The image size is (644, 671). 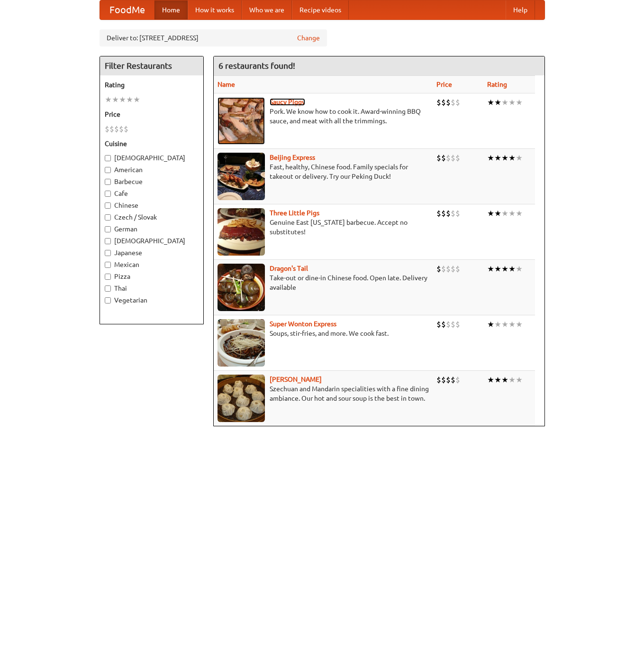 What do you see at coordinates (108, 265) in the screenshot?
I see `input: Mexican` at bounding box center [108, 265].